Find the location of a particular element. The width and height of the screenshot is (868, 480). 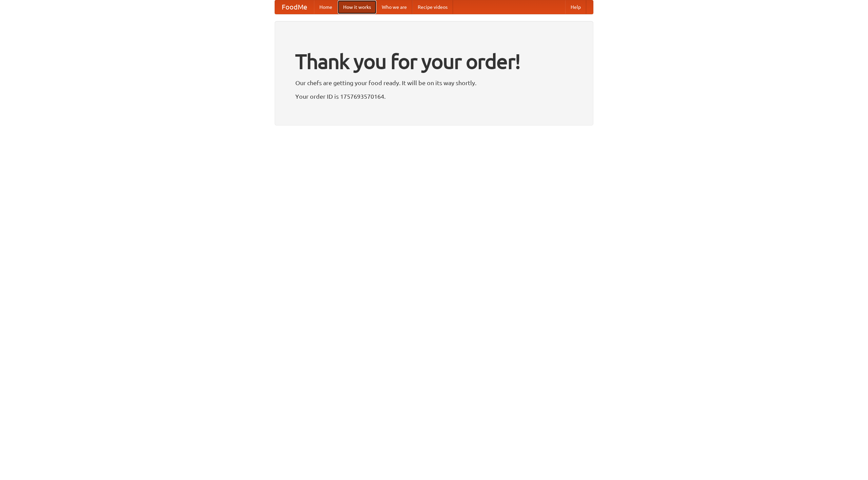

a: Help is located at coordinates (575, 7).